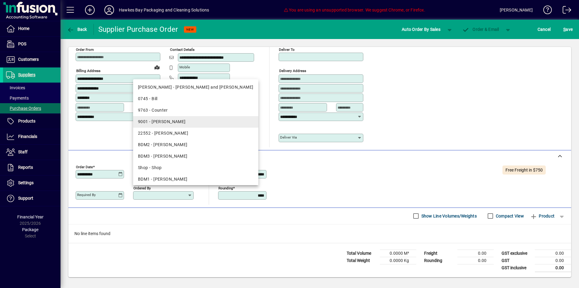 The image size is (579, 288). Describe the element at coordinates (32, 152) in the screenshot. I see `a: Staff` at that location.